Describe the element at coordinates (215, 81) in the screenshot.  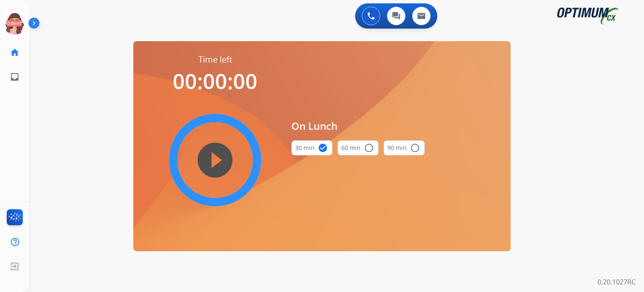
I see `span: 00:00:00` at that location.